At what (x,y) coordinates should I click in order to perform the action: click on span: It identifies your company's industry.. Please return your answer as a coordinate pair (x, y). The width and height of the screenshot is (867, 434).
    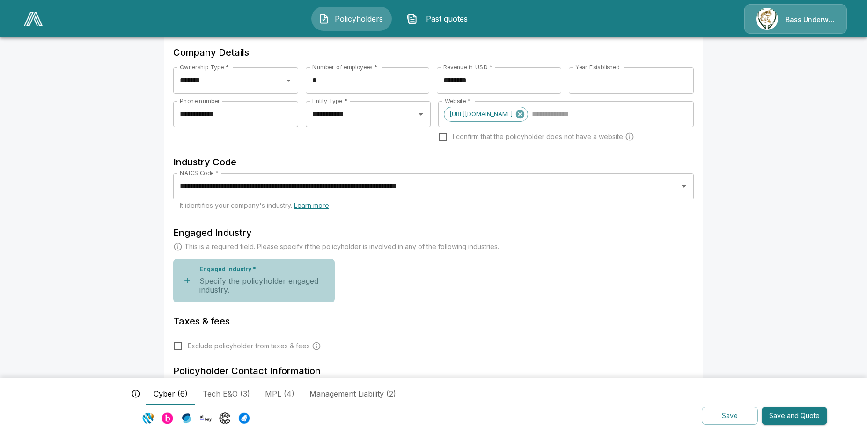
    Looking at the image, I should click on (254, 205).